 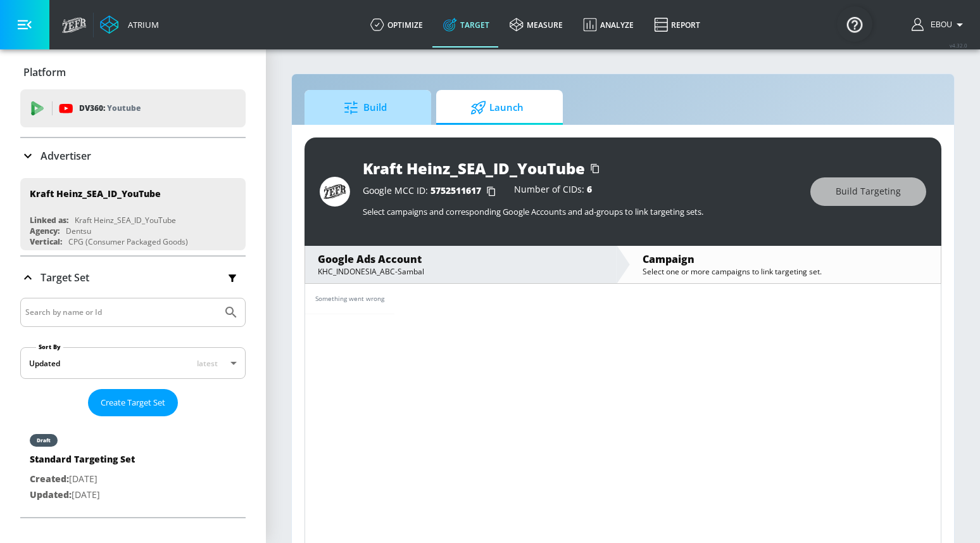 What do you see at coordinates (537, 25) in the screenshot?
I see `a: measure` at bounding box center [537, 25].